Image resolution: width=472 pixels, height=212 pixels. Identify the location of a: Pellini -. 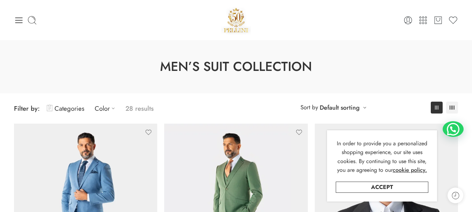
(236, 20).